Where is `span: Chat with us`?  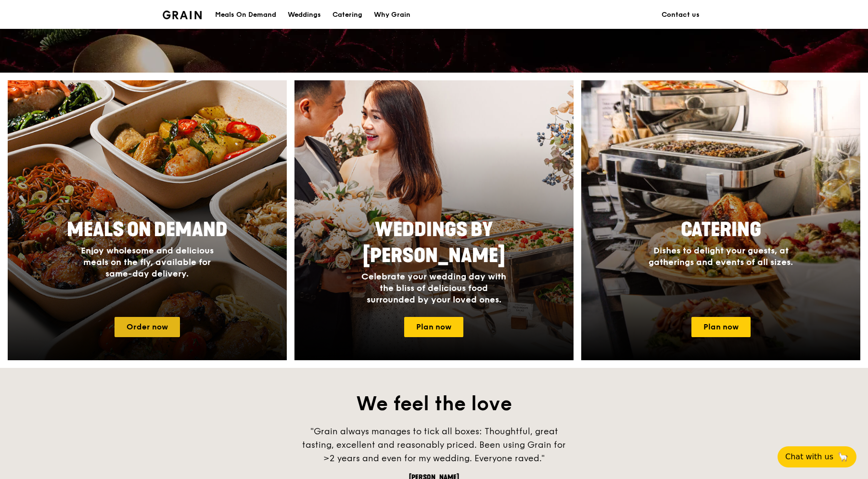 span: Chat with us is located at coordinates (810, 457).